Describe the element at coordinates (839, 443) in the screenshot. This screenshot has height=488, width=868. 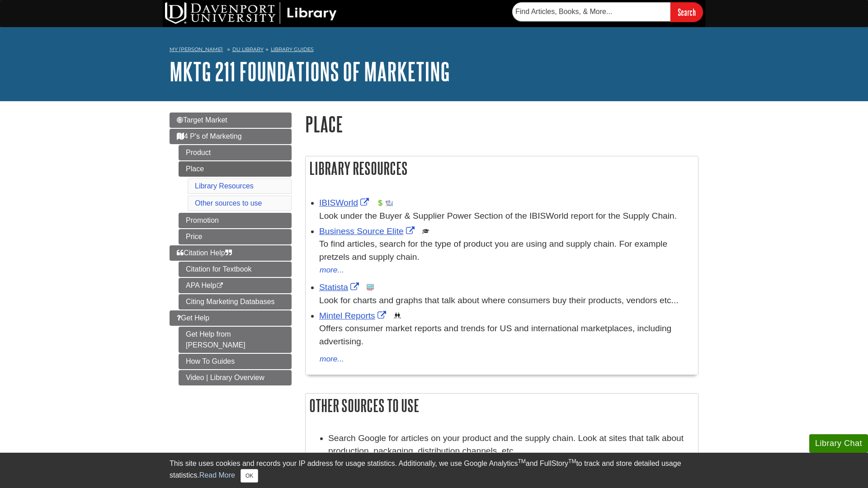
I see `button: Library Chat` at that location.